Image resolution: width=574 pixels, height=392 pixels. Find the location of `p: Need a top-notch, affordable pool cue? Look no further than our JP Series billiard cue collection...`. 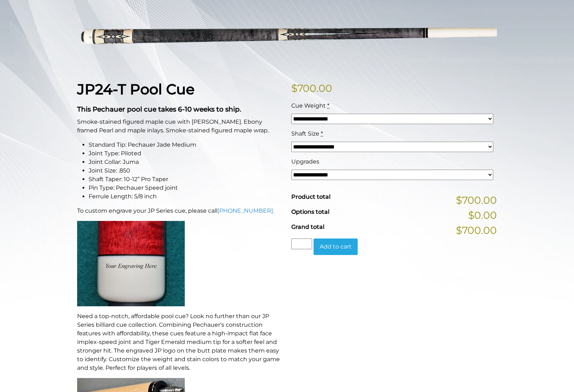

p: Need a top-notch, affordable pool cue? Look no further than our JP Series billiard cue collection... is located at coordinates (179, 342).